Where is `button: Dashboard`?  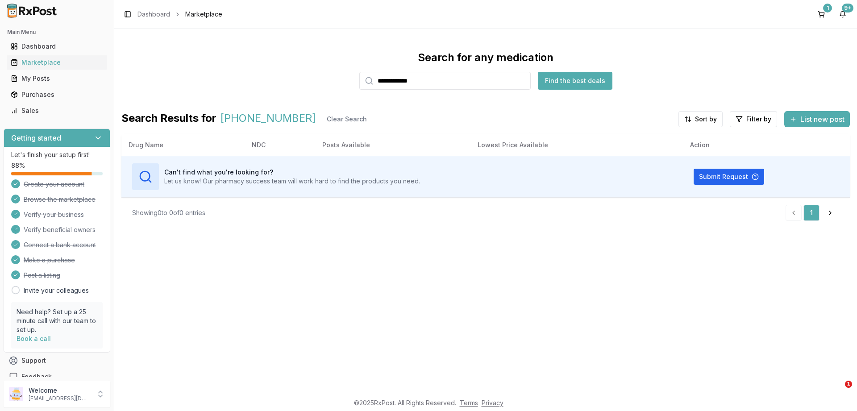
button: Dashboard is located at coordinates (57, 46).